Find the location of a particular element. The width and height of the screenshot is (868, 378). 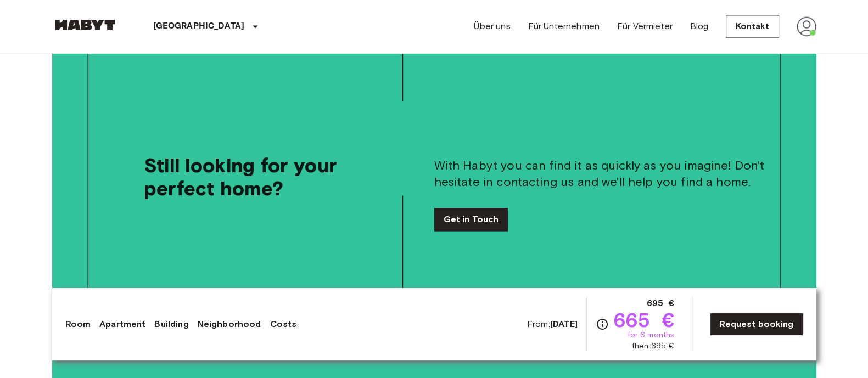

img: avatar is located at coordinates (806, 26).